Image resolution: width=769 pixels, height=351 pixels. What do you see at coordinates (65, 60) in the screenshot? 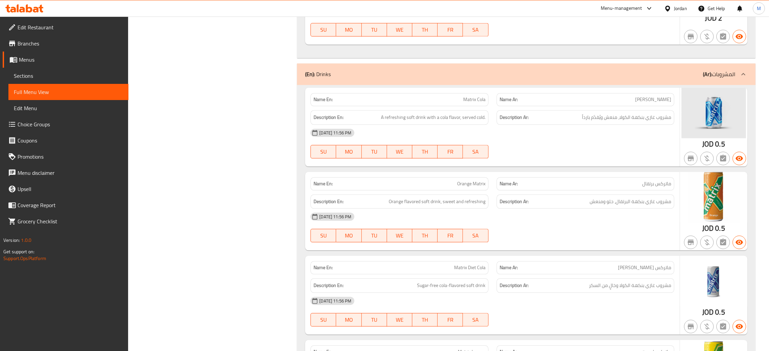
I see `a: Menus` at bounding box center [65, 60].